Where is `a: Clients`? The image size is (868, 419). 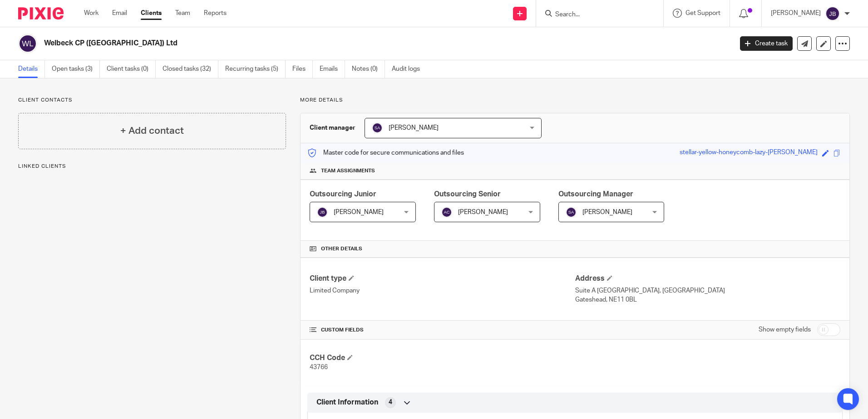 a: Clients is located at coordinates (151, 13).